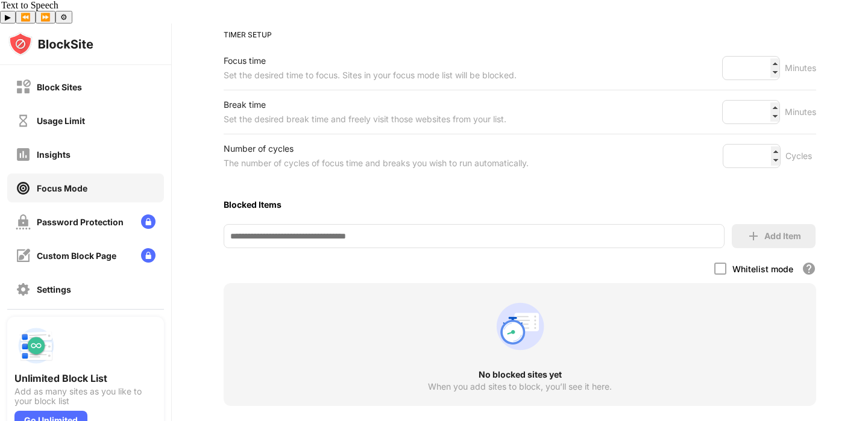 Image resolution: width=868 pixels, height=421 pixels. What do you see at coordinates (86, 378) in the screenshot?
I see `div: Unlimited Block List` at bounding box center [86, 378].